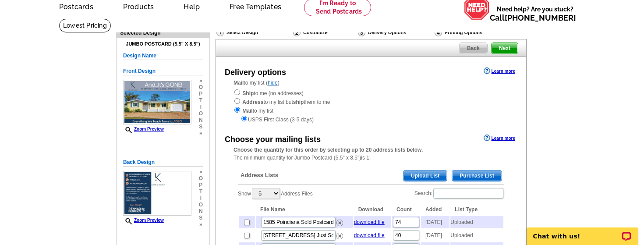  I want to click on h4: Jumbo Postcard (5.5" x 8.5"), so click(163, 44).